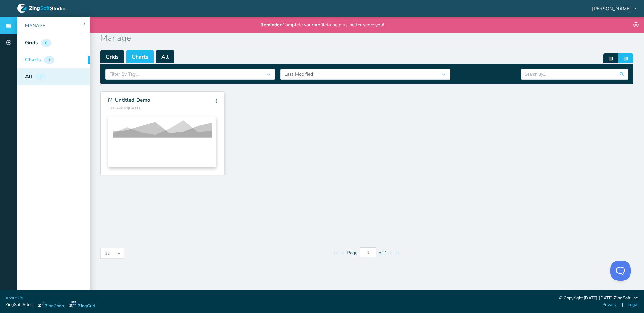  What do you see at coordinates (29, 77) in the screenshot?
I see `div: All` at bounding box center [29, 77].